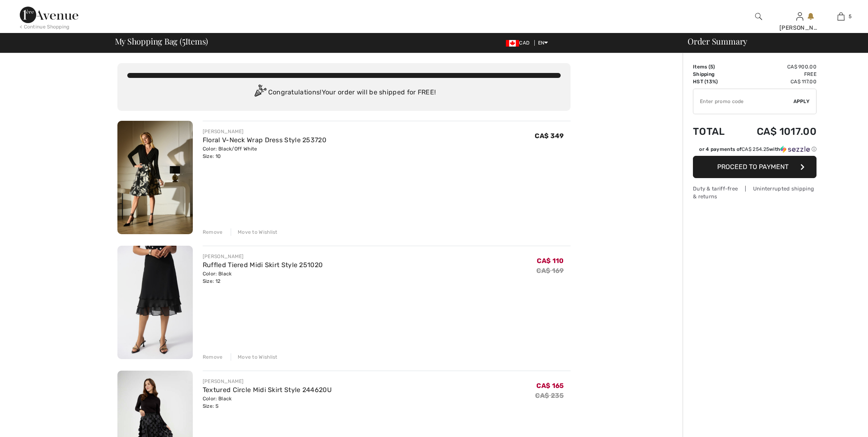  I want to click on div: Duty & tariff-free | Uninterrupted shipping & returns, so click(755, 193).